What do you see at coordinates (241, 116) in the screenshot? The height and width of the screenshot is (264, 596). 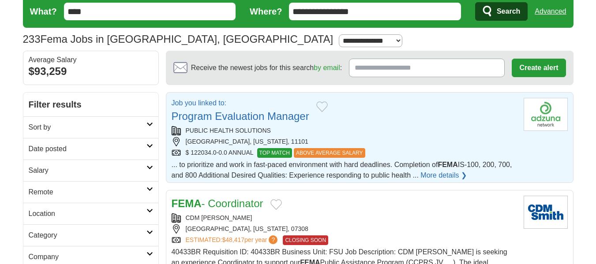 I see `a: Program Evaluation Manager` at bounding box center [241, 116].